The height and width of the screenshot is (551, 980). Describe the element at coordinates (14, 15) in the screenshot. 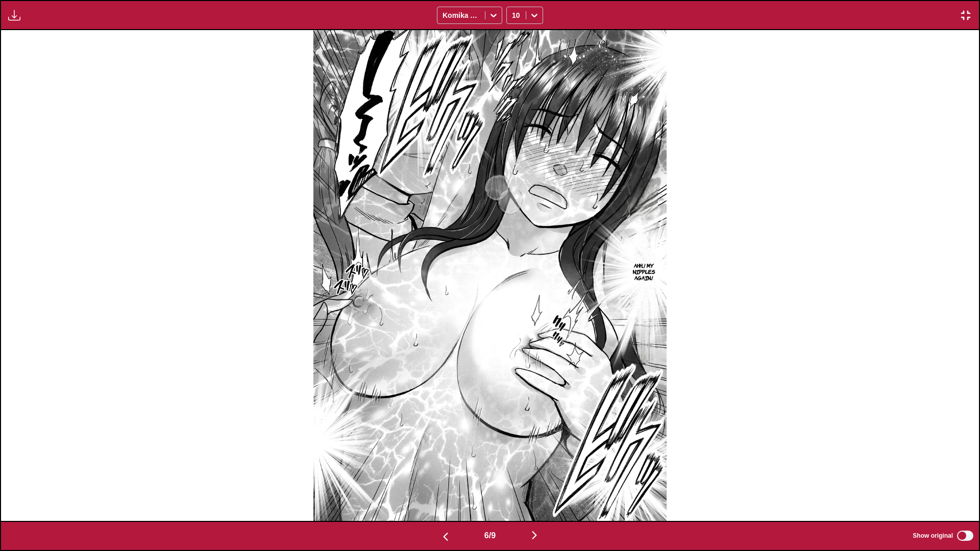

I see `img: Download translated images` at that location.